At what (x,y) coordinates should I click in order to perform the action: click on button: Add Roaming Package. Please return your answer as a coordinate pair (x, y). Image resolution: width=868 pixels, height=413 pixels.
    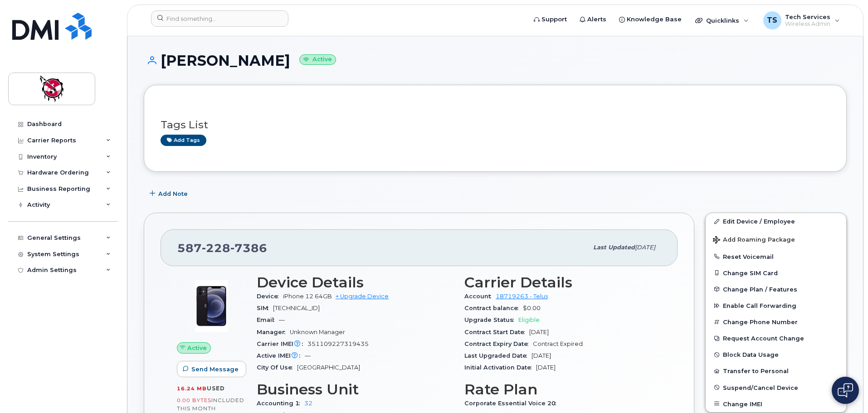
    Looking at the image, I should click on (776, 239).